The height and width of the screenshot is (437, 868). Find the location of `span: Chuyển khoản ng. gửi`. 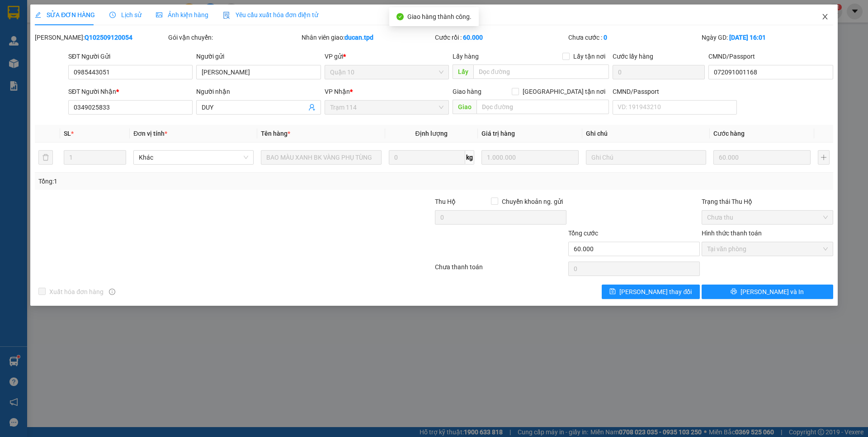

span: Chuyển khoản ng. gửi is located at coordinates (532, 202).